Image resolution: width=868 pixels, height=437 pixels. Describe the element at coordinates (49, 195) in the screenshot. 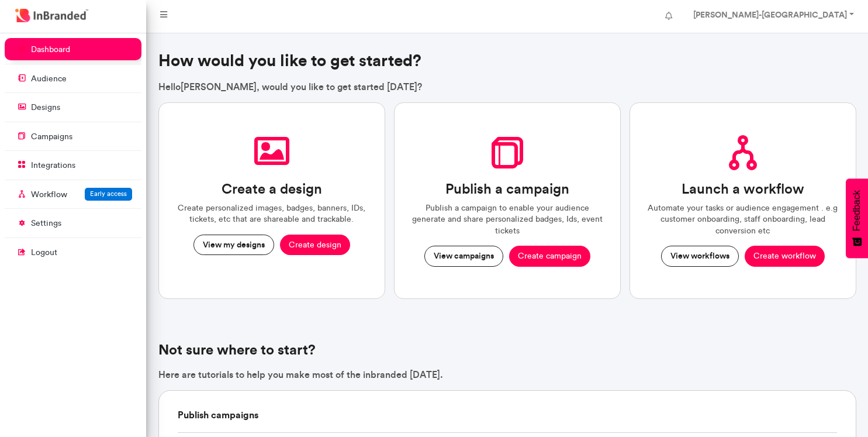

I see `p: Workflow` at that location.